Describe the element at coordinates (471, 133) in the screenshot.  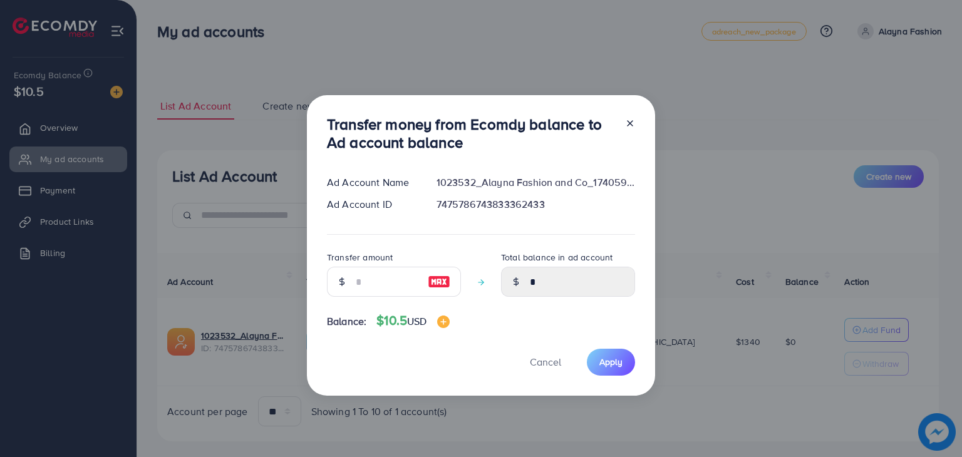
I see `h3: Transfer money from Ecomdy balance to Ad account balance` at that location.